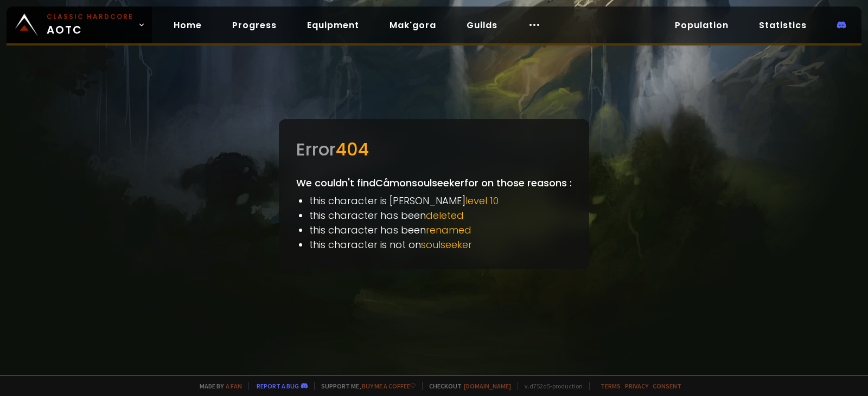  What do you see at coordinates (482, 201) in the screenshot?
I see `span: level 10` at bounding box center [482, 201].